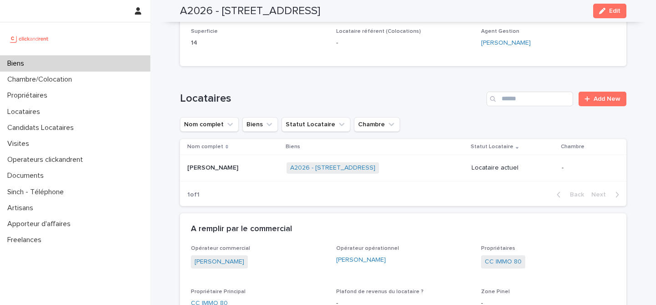  Describe the element at coordinates (41, 79) in the screenshot. I see `p: Chambre/Colocation` at that location.